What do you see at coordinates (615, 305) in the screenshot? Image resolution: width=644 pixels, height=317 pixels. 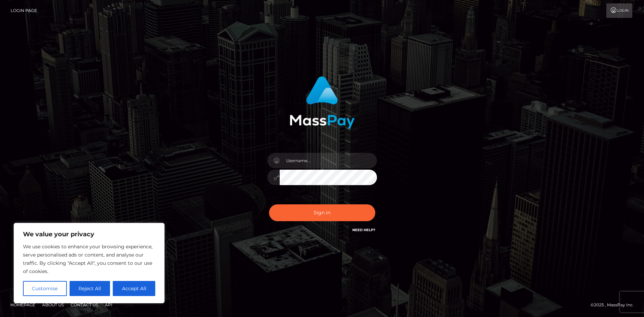 I see `div: © 2025 , MassPay Inc.` at bounding box center [615, 305].